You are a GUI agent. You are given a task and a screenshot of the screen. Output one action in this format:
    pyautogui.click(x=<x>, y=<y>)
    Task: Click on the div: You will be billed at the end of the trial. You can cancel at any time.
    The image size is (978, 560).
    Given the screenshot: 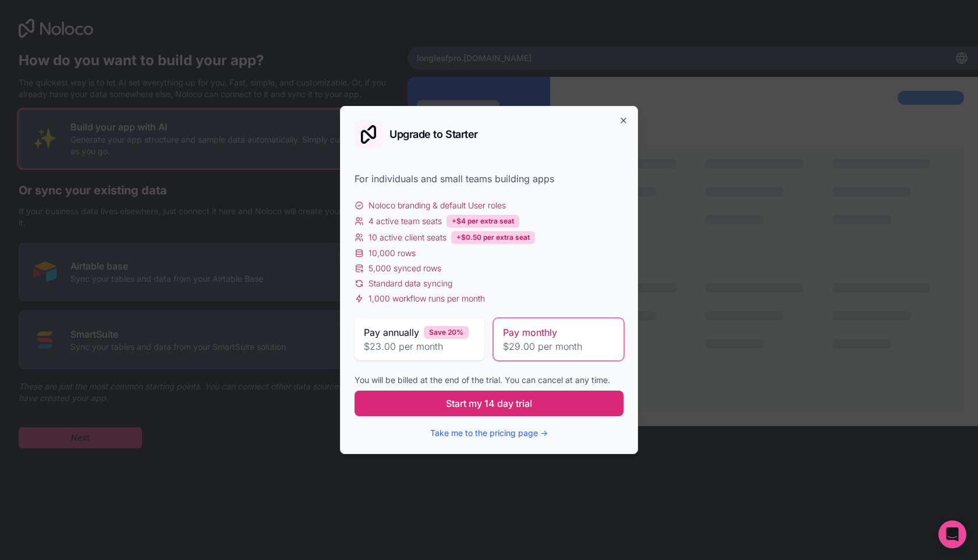 What is the action you would take?
    pyautogui.click(x=489, y=380)
    